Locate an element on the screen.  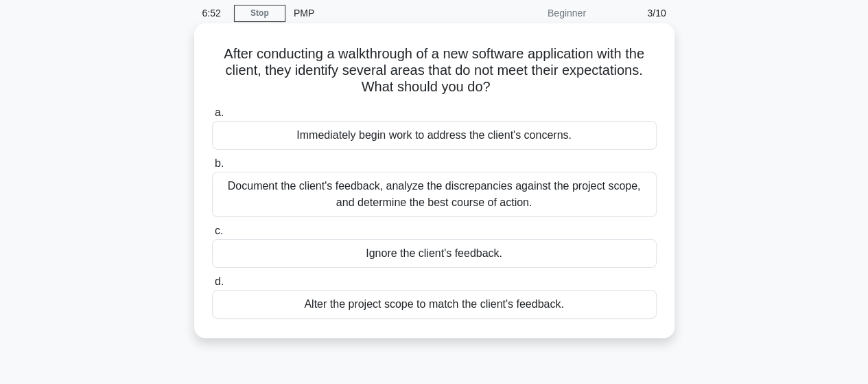
span: b. is located at coordinates (219, 163).